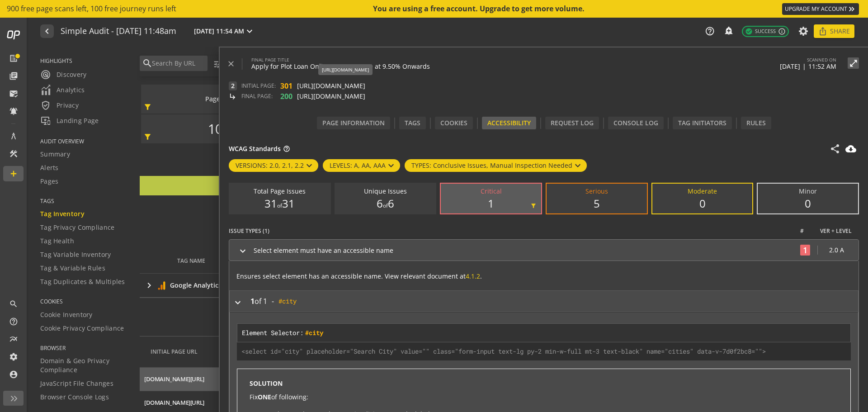  Describe the element at coordinates (46, 75) in the screenshot. I see `mat-icon: radar` at that location.